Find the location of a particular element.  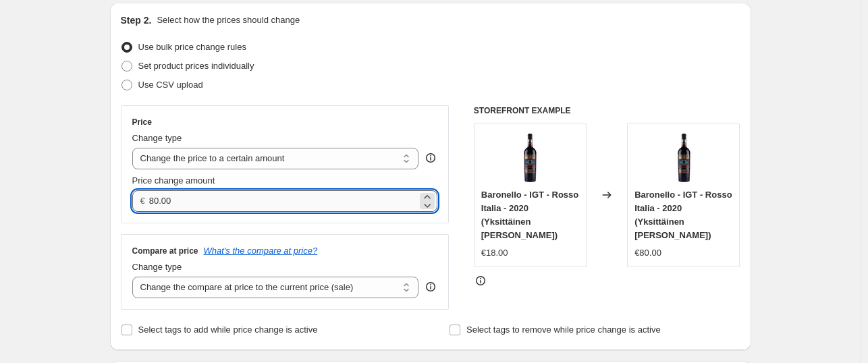

i: What's the compare at price? is located at coordinates (261, 251).